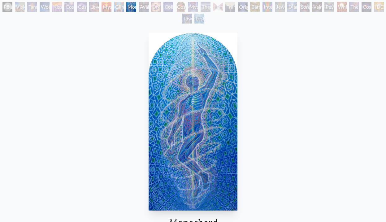 This screenshot has height=222, width=386. What do you see at coordinates (317, 7) in the screenshot?
I see `div: Vajra Being` at bounding box center [317, 7].